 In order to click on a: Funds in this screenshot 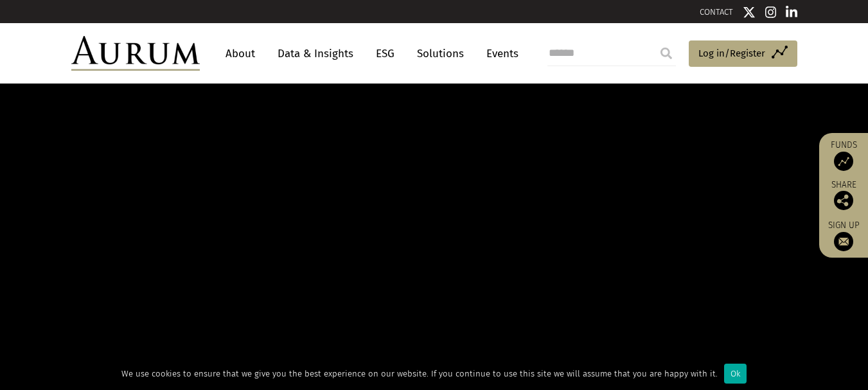, I will do `click(844, 154)`.